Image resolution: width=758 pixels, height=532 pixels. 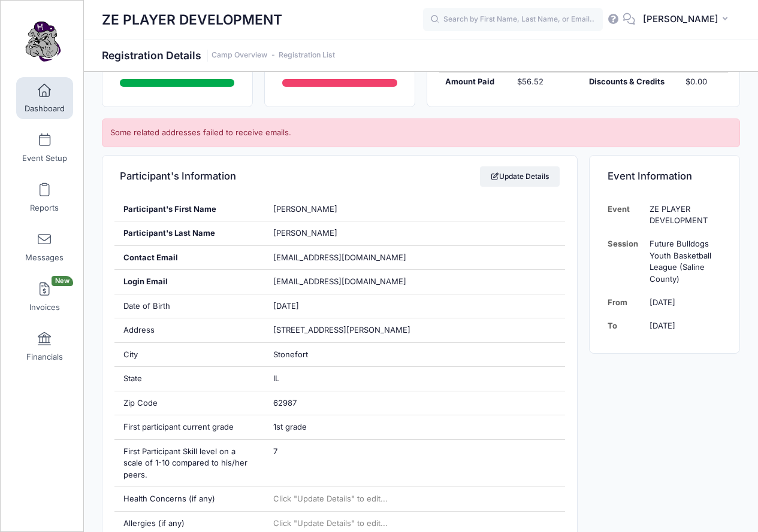 I want to click on div: Address, so click(x=190, y=330).